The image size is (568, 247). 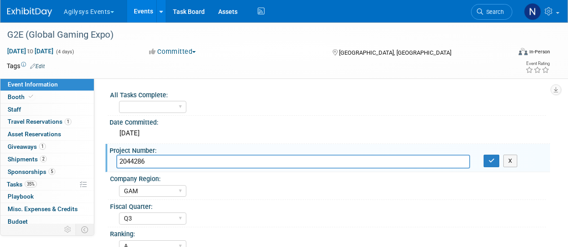 I want to click on div: G2E (Global Gaming Expo), so click(x=254, y=35).